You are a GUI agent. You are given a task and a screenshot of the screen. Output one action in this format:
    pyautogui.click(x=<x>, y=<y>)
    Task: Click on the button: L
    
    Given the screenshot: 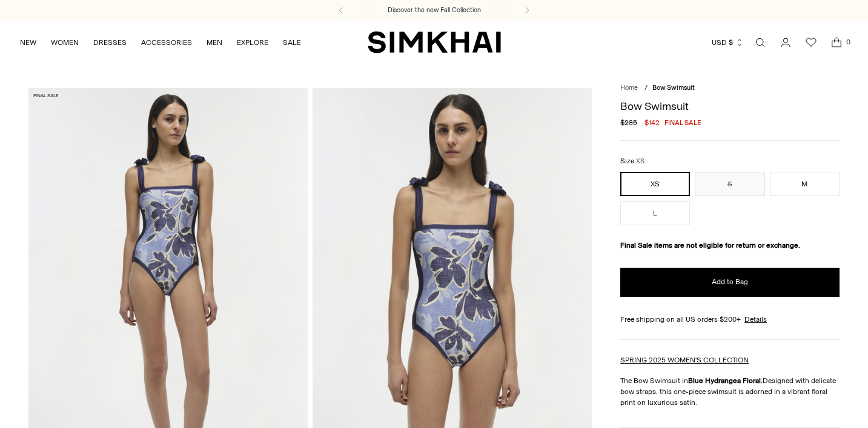 What is the action you would take?
    pyautogui.click(x=655, y=213)
    